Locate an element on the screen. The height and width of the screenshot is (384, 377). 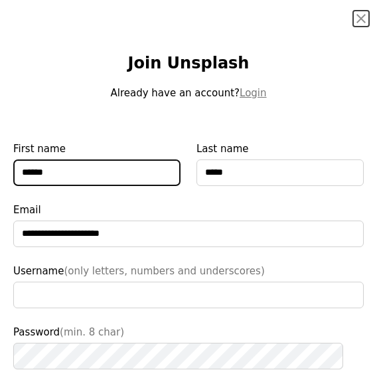
input: Username(only letters, numbers and underscores) is located at coordinates (189, 295).